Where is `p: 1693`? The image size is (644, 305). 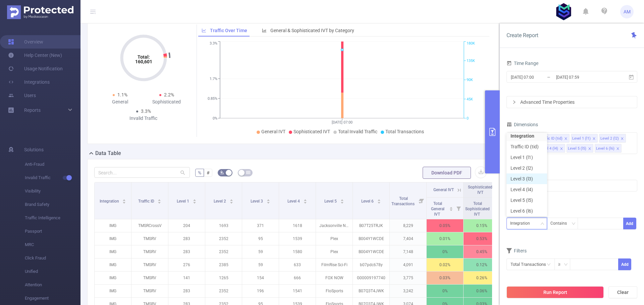
p: 1693 is located at coordinates (223, 226).